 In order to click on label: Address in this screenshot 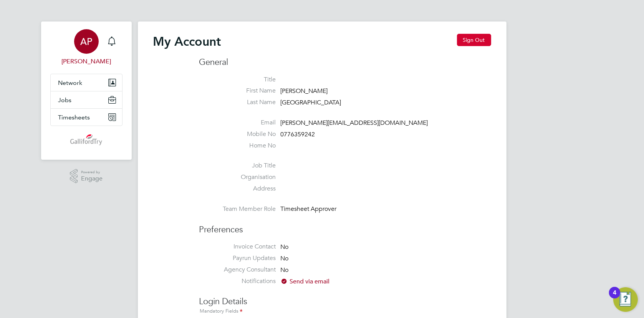, I will do `click(238, 189)`.